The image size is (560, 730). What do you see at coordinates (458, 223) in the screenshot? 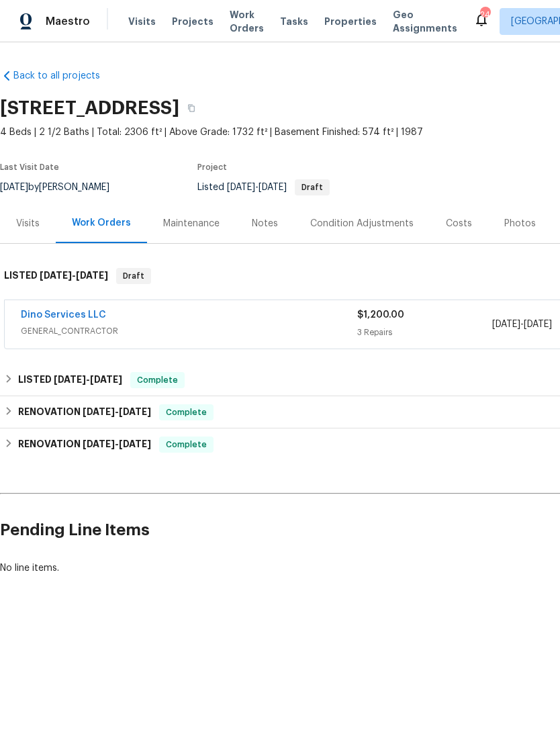
I see `div: Costs` at bounding box center [458, 223].